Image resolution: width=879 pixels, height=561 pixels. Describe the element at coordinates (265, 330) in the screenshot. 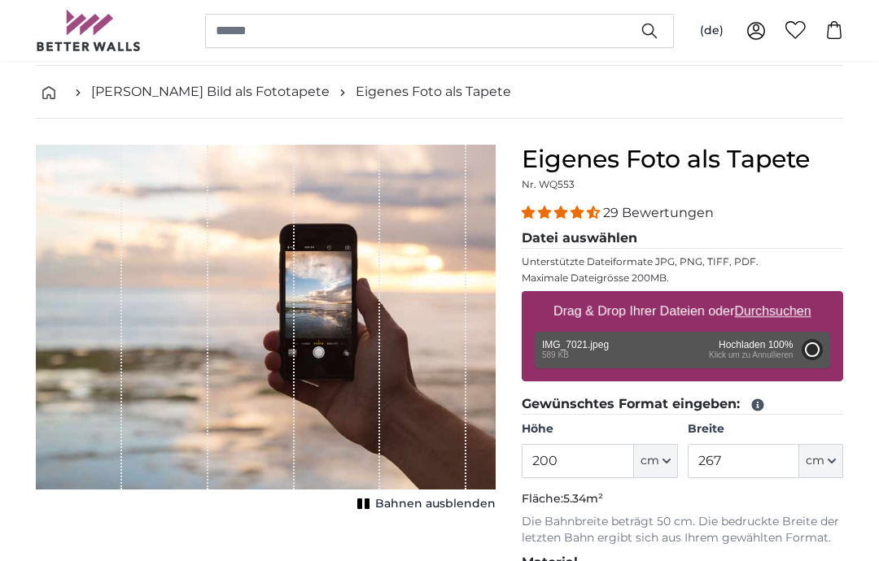

I see `div: 1 of 1` at that location.